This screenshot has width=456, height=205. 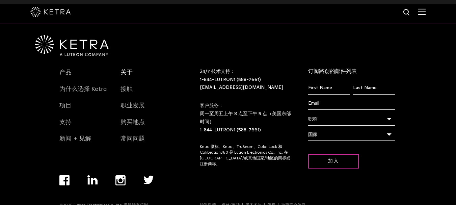 What do you see at coordinates (373, 88) in the screenshot?
I see `input: Last Name` at bounding box center [373, 88].